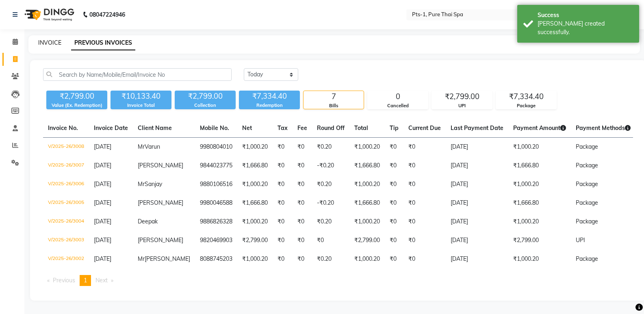 This screenshot has width=644, height=314. Describe the element at coordinates (215, 128) in the screenshot. I see `span: Mobile No.` at that location.